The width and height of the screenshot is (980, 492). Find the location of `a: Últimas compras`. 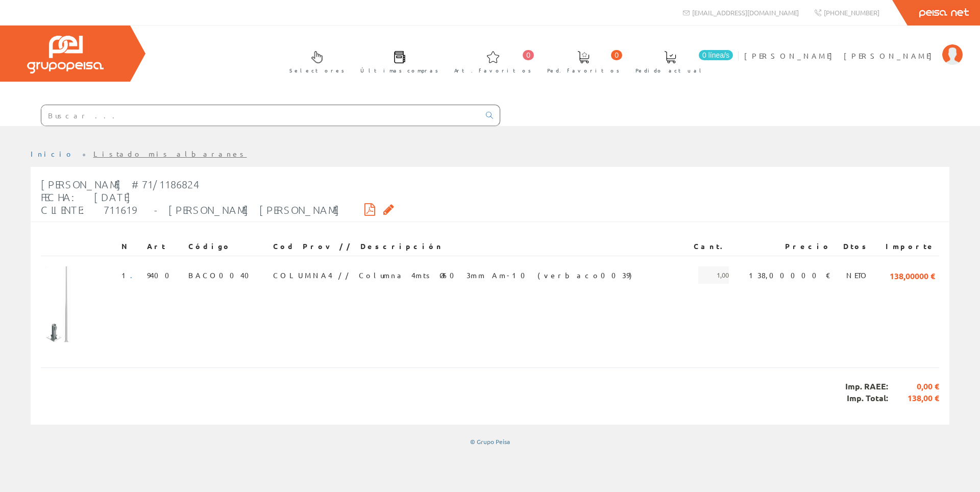

a: Últimas compras is located at coordinates (397, 61).